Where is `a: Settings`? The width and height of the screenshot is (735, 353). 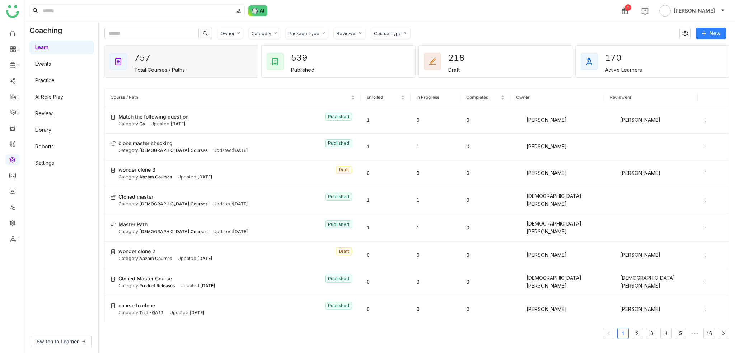 a: Settings is located at coordinates (44, 163).